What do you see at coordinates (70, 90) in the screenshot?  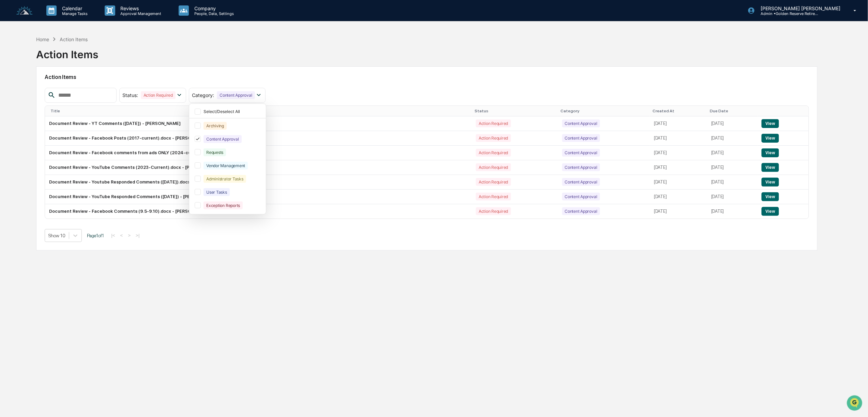 I see `span: Attestations` at bounding box center [70, 90].